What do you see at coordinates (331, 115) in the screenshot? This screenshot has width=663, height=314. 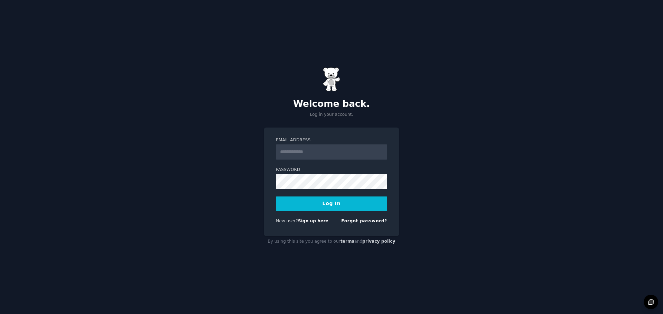 I see `p: Log in your account.` at bounding box center [331, 115].